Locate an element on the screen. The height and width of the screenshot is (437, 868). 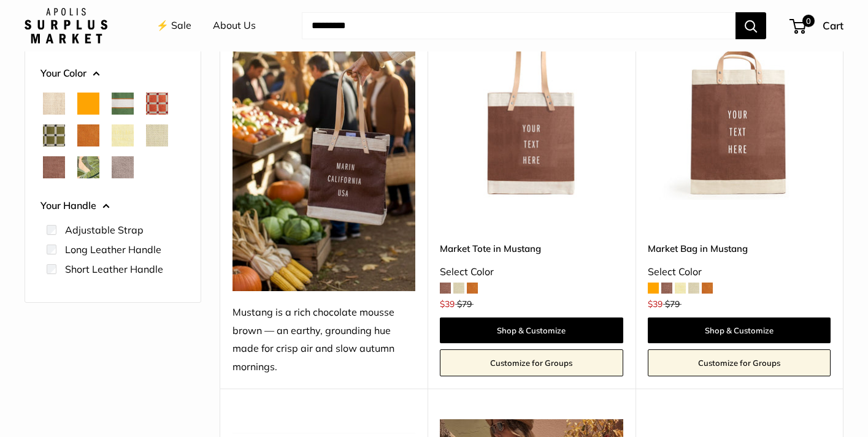
a: ⚡️ Sale is located at coordinates (174, 26).